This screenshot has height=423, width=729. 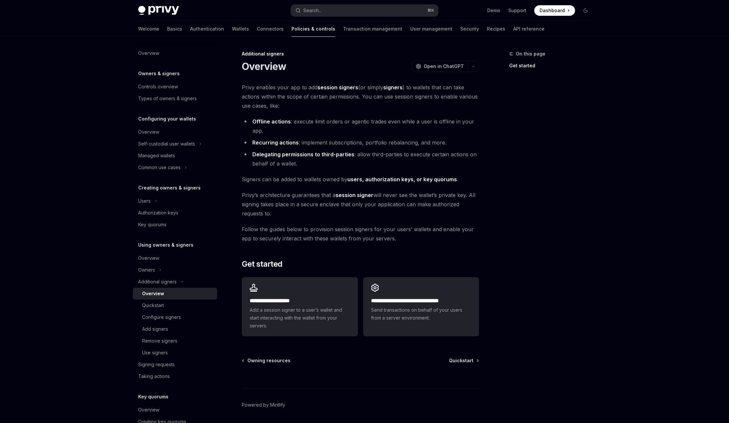 I want to click on li: : implement subscriptions, portfolio rebalancing, and more., so click(x=360, y=143).